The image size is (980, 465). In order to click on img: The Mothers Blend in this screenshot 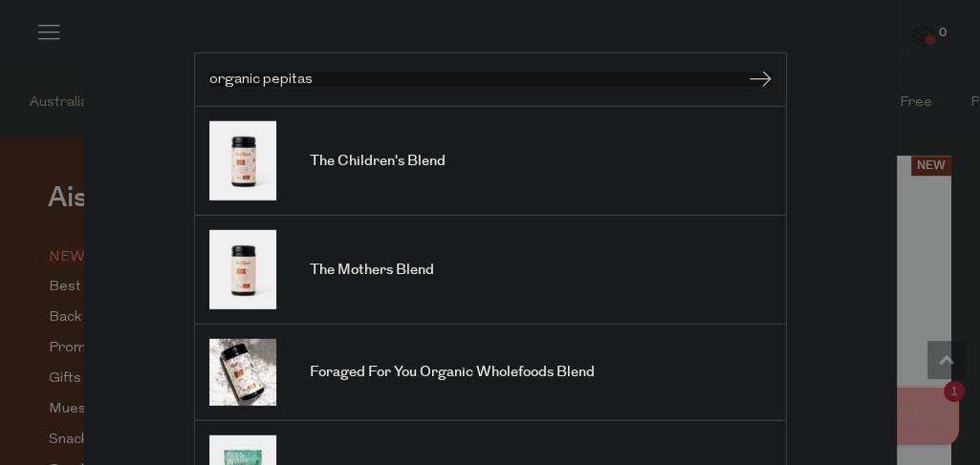, I will do `click(243, 269)`.